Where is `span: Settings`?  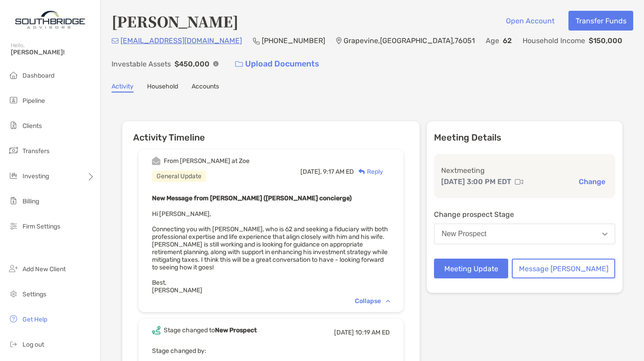
span: Settings is located at coordinates (35, 295).